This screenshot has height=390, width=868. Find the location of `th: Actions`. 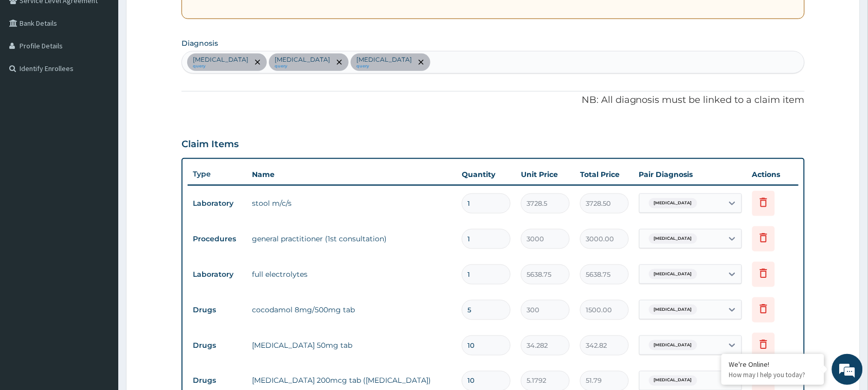

th: Actions is located at coordinates (773, 174).